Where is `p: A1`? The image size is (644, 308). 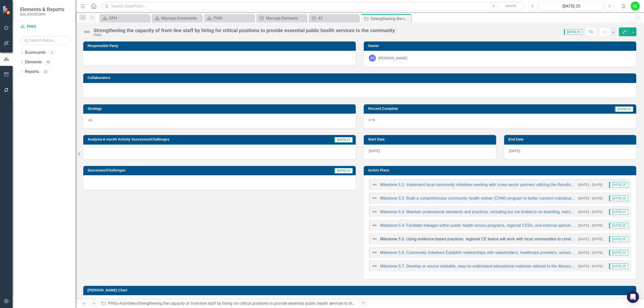
p: A1 is located at coordinates (219, 120).